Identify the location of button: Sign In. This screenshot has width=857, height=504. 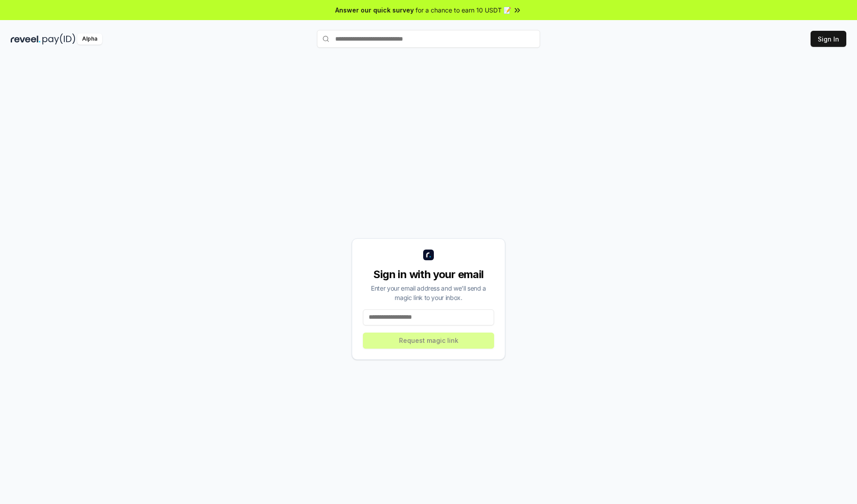
(828, 39).